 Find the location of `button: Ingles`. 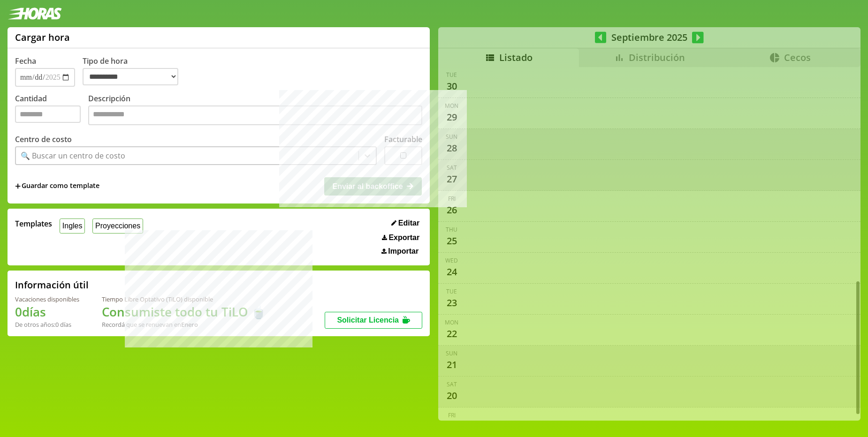

button: Ingles is located at coordinates (72, 226).